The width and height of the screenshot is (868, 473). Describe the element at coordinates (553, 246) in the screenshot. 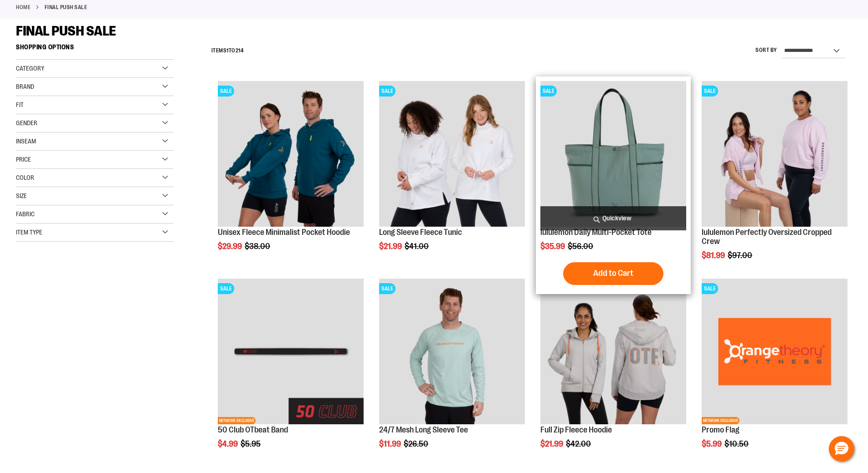

I see `span: $35.99` at that location.